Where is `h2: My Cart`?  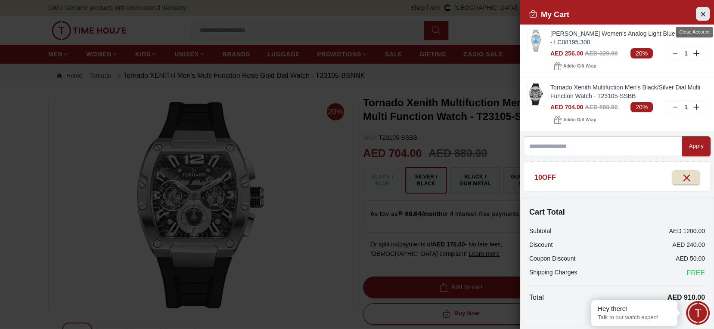
h2: My Cart is located at coordinates (549, 15).